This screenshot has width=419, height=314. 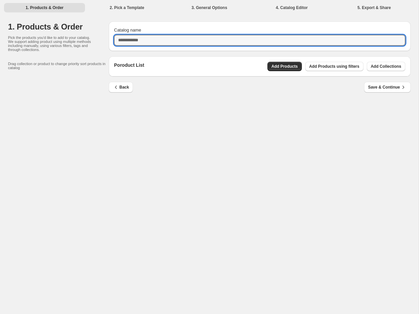 What do you see at coordinates (58, 27) in the screenshot?
I see `h1: 1. Products & Order` at bounding box center [58, 27].